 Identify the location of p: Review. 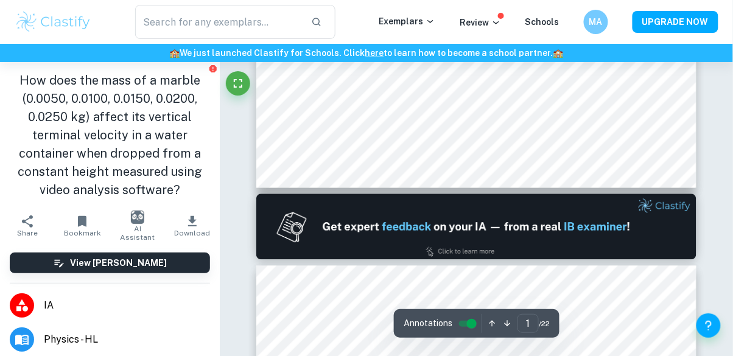
(480, 23).